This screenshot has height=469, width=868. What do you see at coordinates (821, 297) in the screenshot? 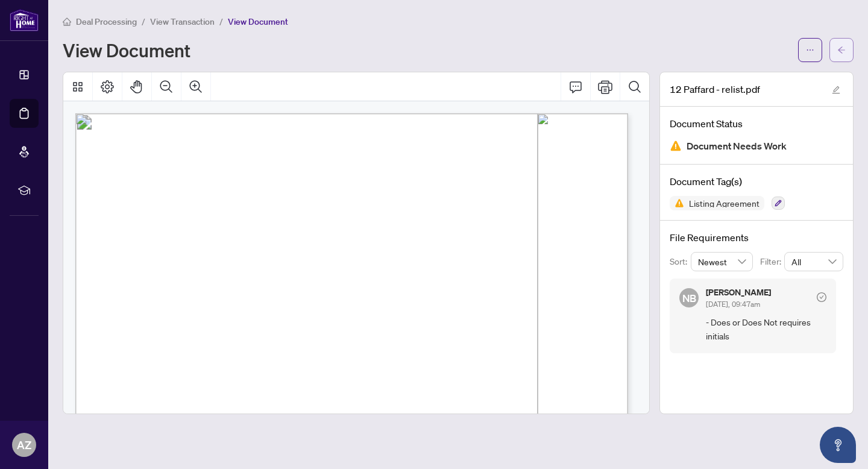
I see `span: check-circle` at bounding box center [821, 297].